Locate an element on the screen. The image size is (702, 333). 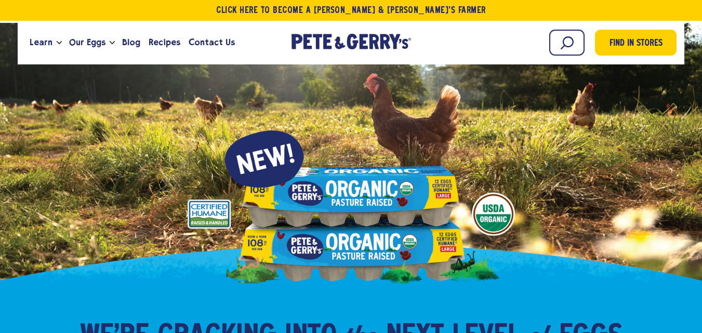
span: Recipes is located at coordinates (164, 42).